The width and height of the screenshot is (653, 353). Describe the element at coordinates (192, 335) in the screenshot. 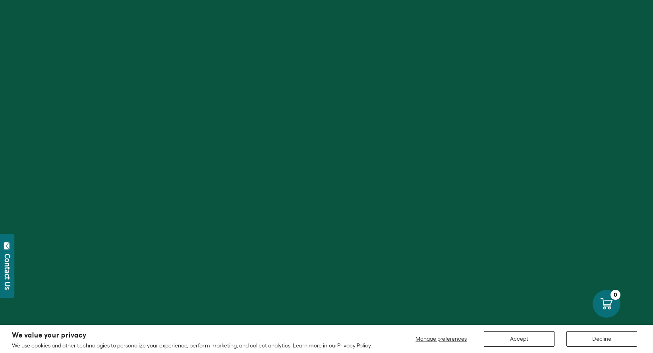

I see `h2: We value your privacy` at that location.